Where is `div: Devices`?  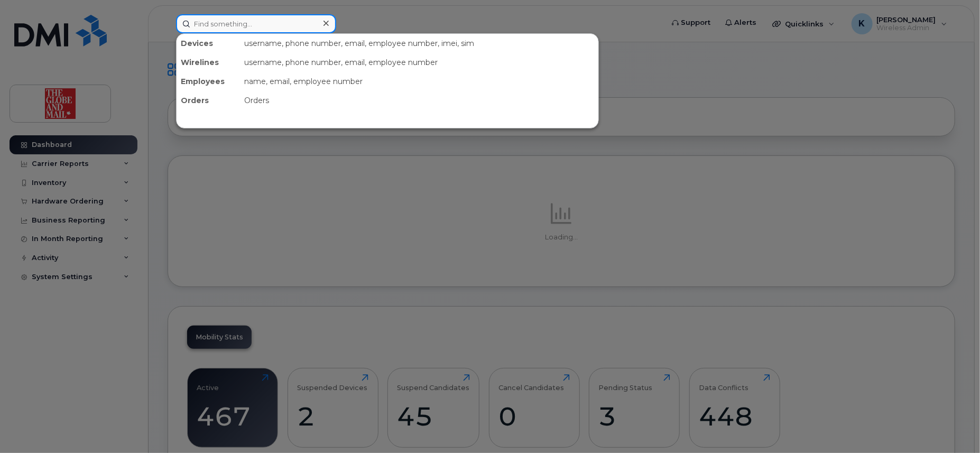 div: Devices is located at coordinates (208, 44).